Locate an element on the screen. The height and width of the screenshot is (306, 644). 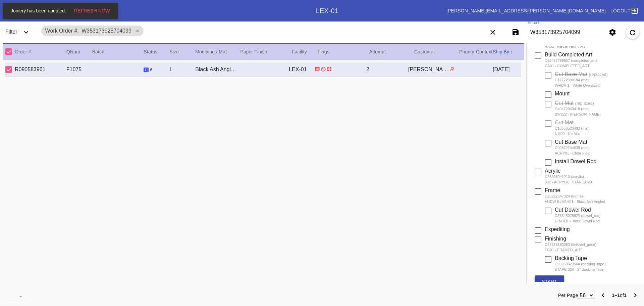
div: Work OrdersExpand is located at coordinates (166, 11).